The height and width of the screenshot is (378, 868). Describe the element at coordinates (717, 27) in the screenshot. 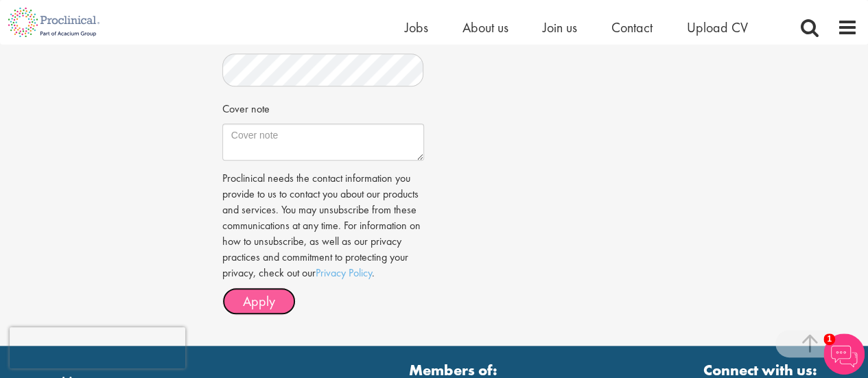

I see `span: Upload CV` at that location.